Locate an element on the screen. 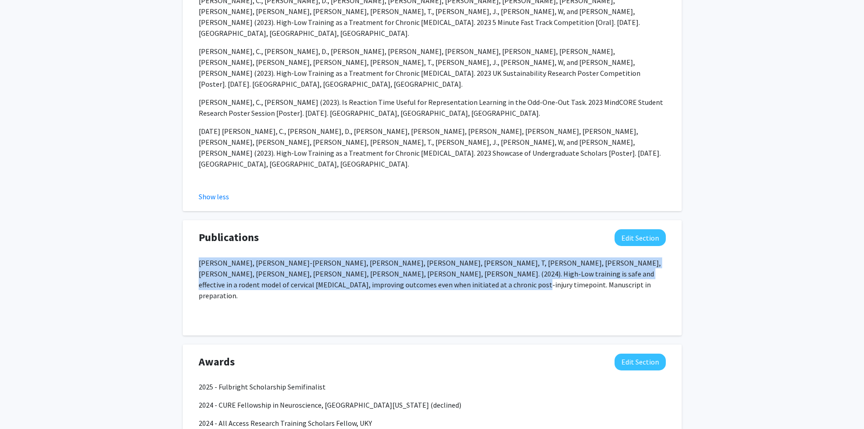  p: 2025 - Fulbright Scholarship Semifinalist is located at coordinates (432, 387).